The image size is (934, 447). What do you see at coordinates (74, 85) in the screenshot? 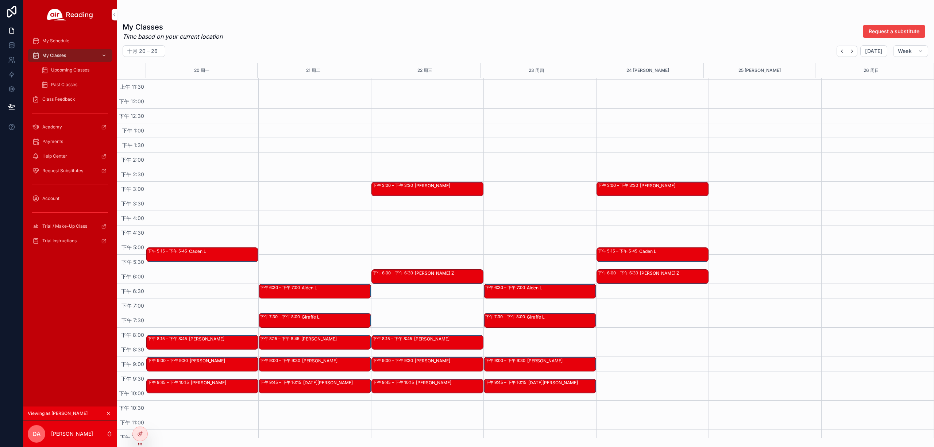
I see `a: Past Classes` at bounding box center [74, 85].